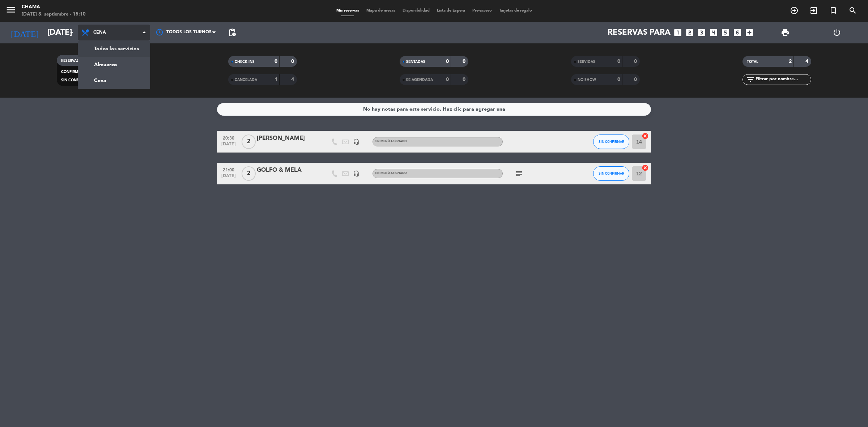  I want to click on a: Todos los servicios, so click(114, 49).